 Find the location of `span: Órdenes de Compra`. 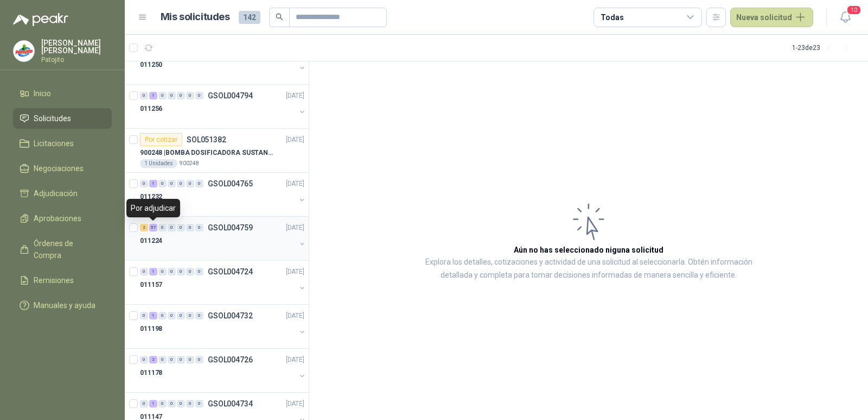

span: Órdenes de Compra is located at coordinates (67, 250).